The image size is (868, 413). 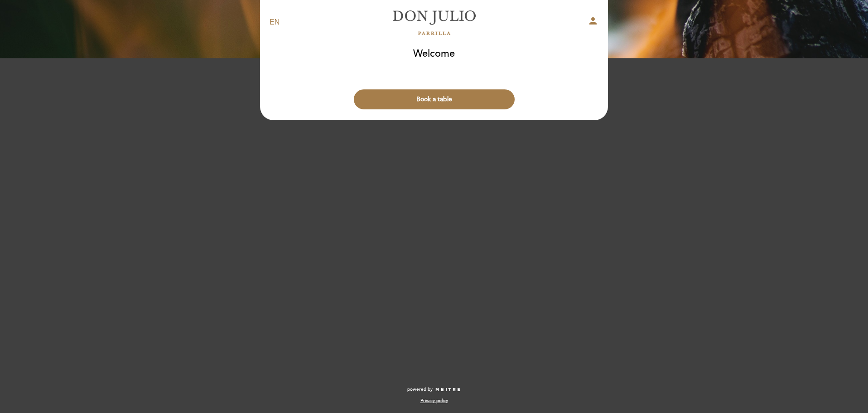 What do you see at coordinates (593, 21) in the screenshot?
I see `i: person` at bounding box center [593, 21].